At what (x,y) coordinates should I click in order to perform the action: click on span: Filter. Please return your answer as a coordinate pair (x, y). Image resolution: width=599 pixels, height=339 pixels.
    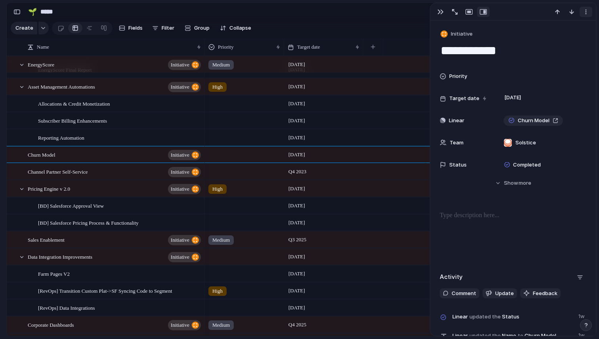
    Looking at the image, I should click on (168, 28).